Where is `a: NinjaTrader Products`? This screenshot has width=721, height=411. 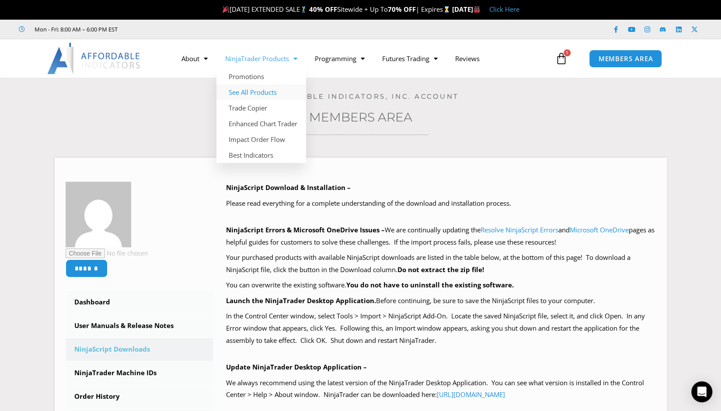 a: NinjaTrader Products is located at coordinates (261, 59).